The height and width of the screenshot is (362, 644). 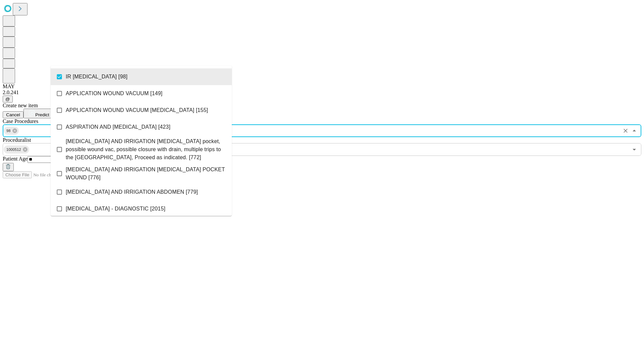 What do you see at coordinates (8, 131) in the screenshot?
I see `span: 98` at bounding box center [8, 131].